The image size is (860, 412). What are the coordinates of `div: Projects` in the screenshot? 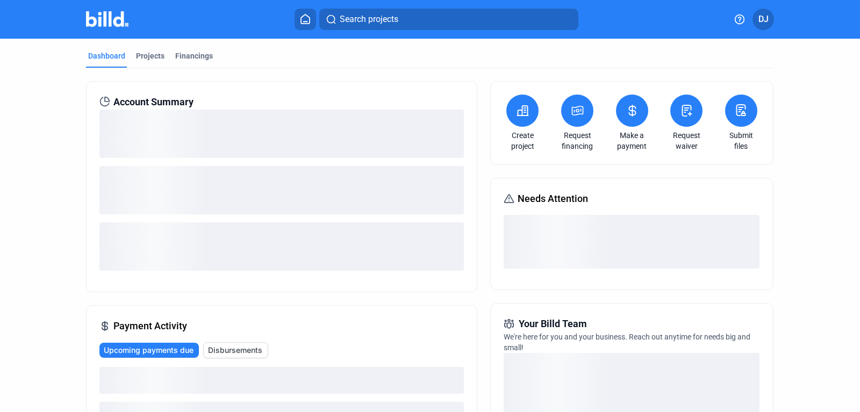 It's located at (150, 56).